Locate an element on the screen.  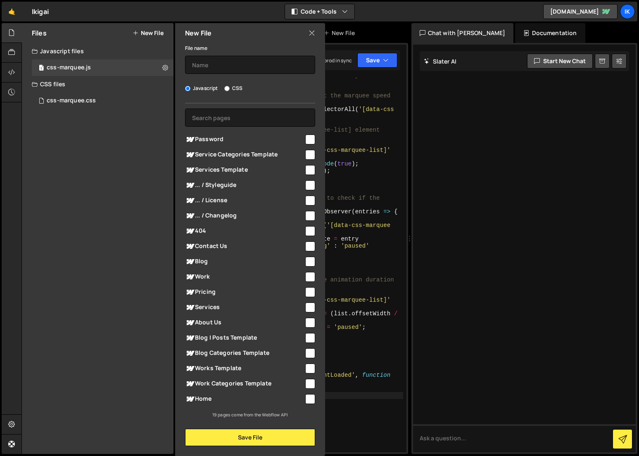
button: Save is located at coordinates (377, 60).